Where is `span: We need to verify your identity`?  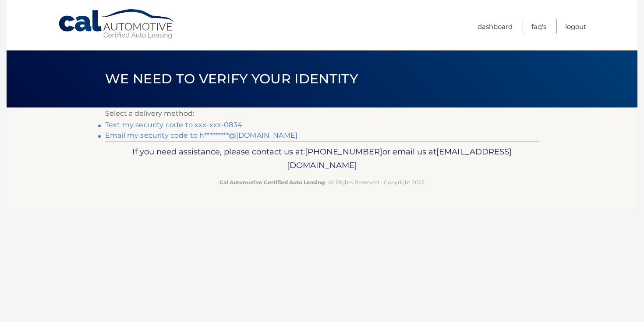 span: We need to verify your identity is located at coordinates (232, 78).